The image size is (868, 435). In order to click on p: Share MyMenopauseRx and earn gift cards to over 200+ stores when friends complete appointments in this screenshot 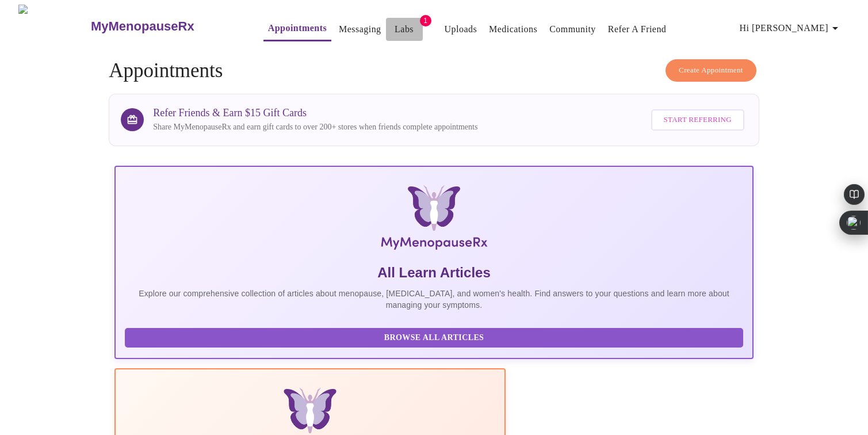, I will do `click(315, 127)`.